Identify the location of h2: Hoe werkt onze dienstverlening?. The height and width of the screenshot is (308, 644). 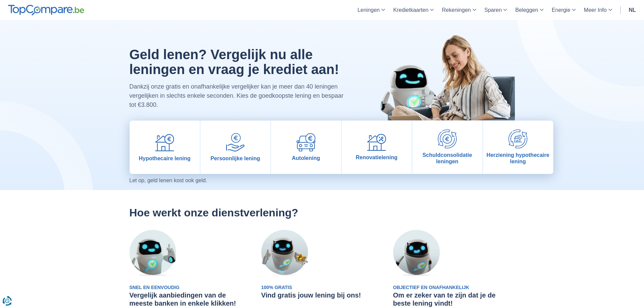
(322, 213).